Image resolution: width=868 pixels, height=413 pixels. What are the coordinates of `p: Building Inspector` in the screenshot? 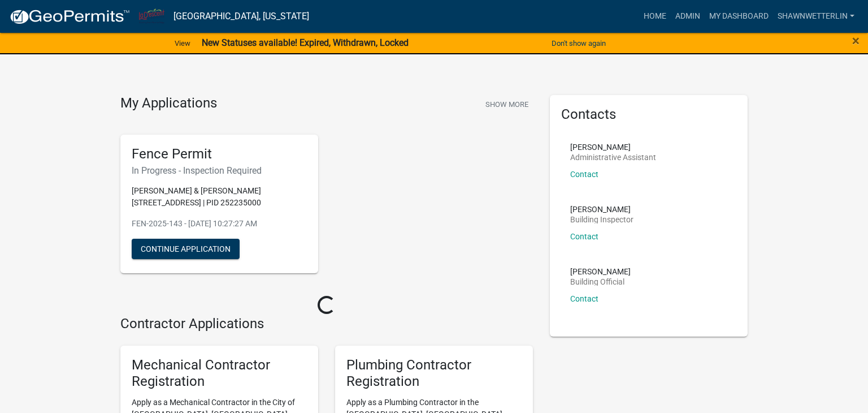 It's located at (602, 220).